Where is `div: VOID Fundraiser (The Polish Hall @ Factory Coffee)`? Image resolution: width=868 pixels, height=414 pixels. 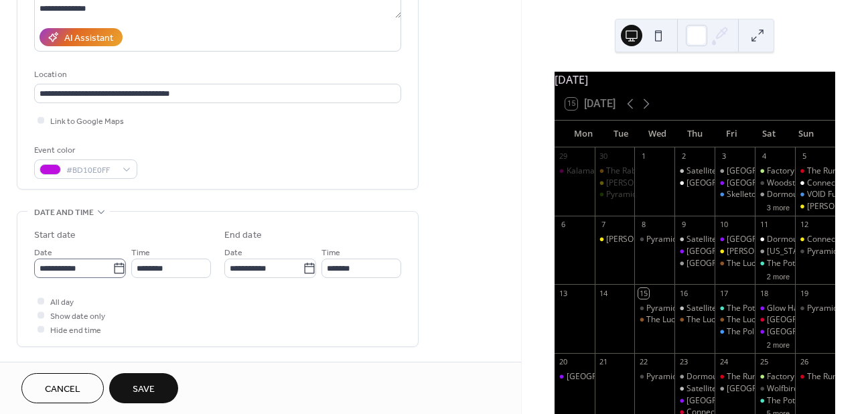 div: VOID Fundraiser (The Polish Hall @ Factory Coffee) is located at coordinates (816, 194).